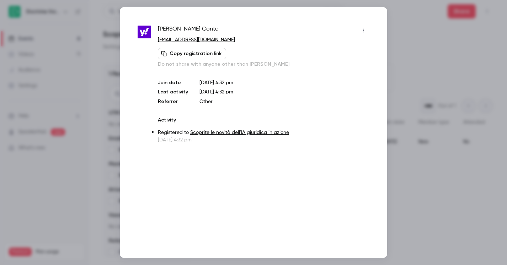 The image size is (507, 265). I want to click on p: Join date, so click(173, 83).